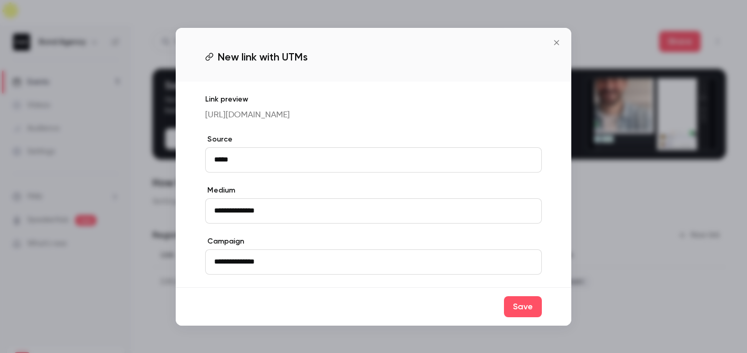  What do you see at coordinates (374, 190) in the screenshot?
I see `label: Medium` at bounding box center [374, 190].